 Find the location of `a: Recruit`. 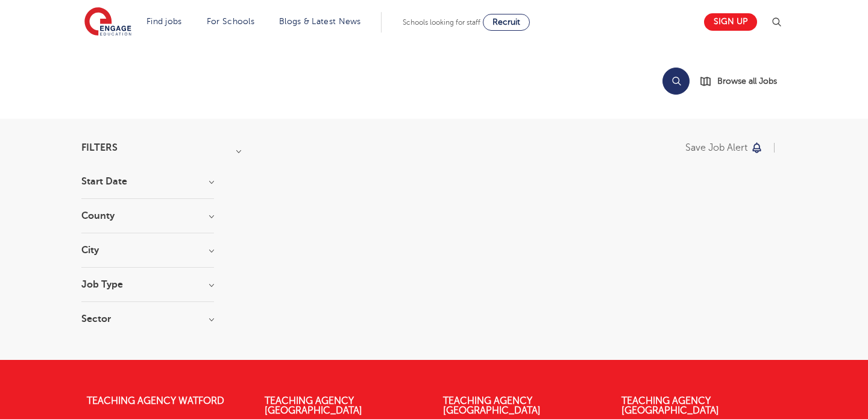

a: Recruit is located at coordinates (507, 22).